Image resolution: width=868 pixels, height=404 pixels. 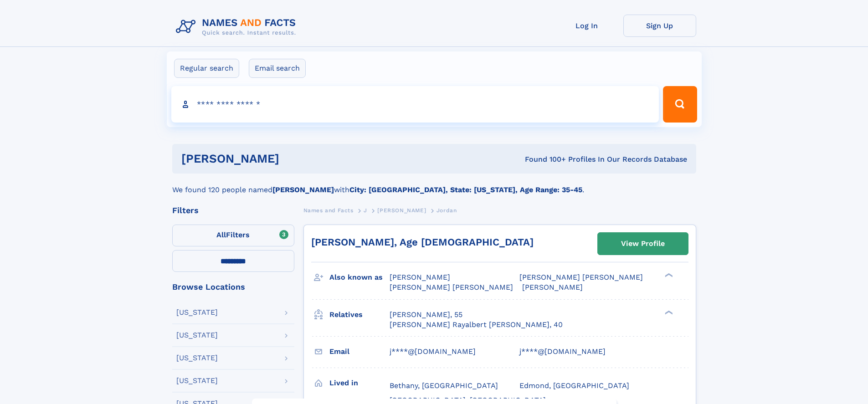 I want to click on h3: Lived in, so click(x=360, y=383).